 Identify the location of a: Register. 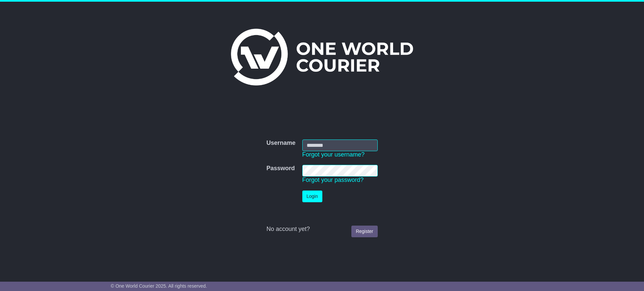
(364, 232).